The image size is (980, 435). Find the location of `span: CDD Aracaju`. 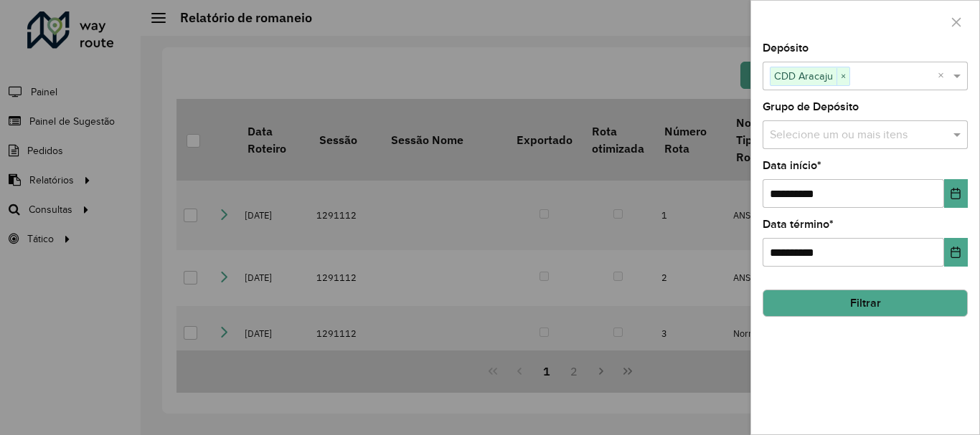

span: CDD Aracaju is located at coordinates (803, 76).